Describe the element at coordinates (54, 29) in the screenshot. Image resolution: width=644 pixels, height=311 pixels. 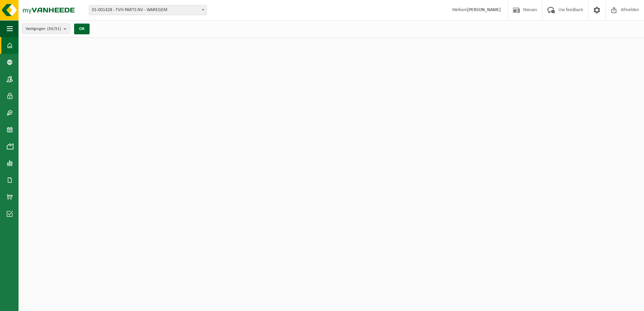
I see `count: (30/31)` at that location.